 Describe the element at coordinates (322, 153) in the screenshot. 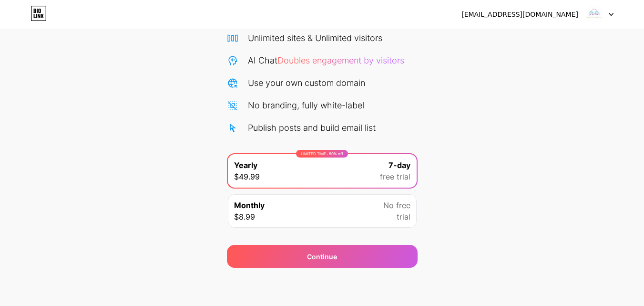

I see `div: LIMITED TIME : 50% off` at that location.